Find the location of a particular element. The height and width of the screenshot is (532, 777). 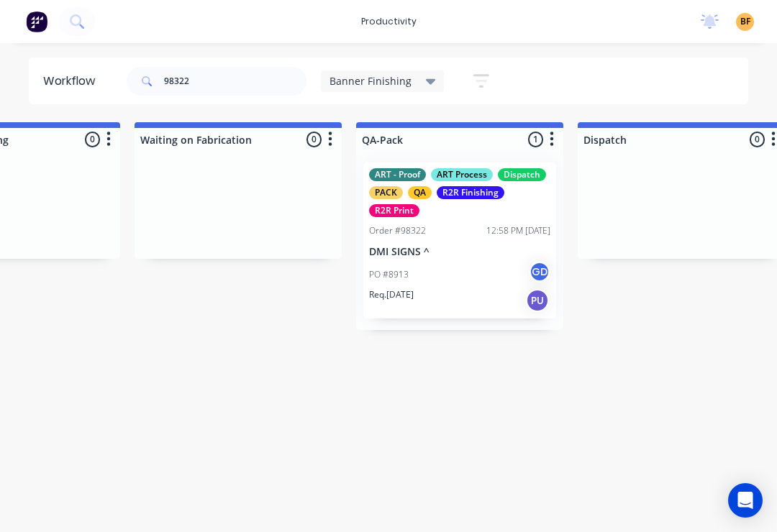

div: GD is located at coordinates (540, 272).